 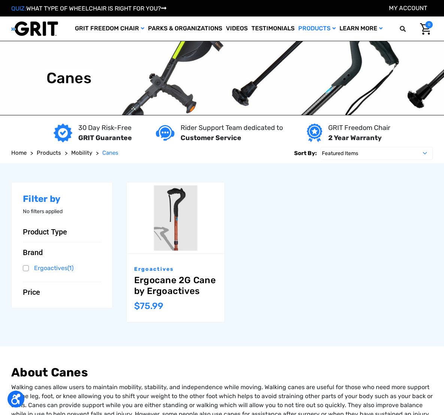 What do you see at coordinates (49, 153) in the screenshot?
I see `span: Products` at bounding box center [49, 153].